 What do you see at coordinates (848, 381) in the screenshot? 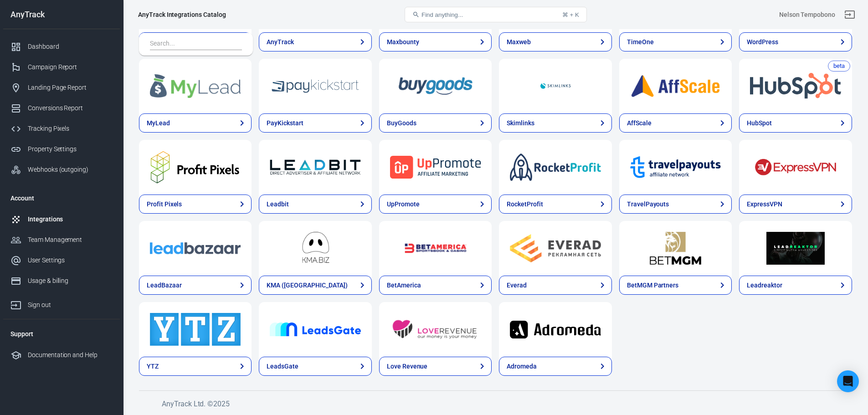
I see `div: Open Intercom Messenger` at bounding box center [848, 381].